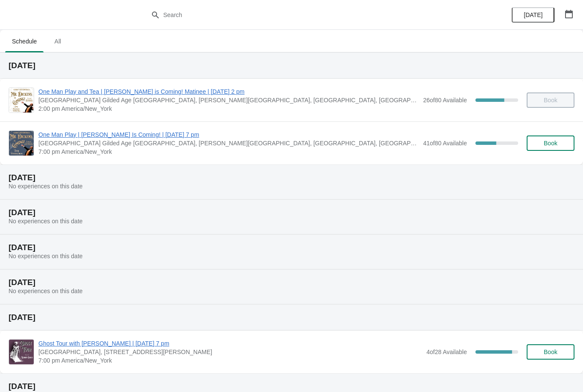  Describe the element at coordinates (228, 108) in the screenshot. I see `span: 2:00 pm America/New_York` at that location.